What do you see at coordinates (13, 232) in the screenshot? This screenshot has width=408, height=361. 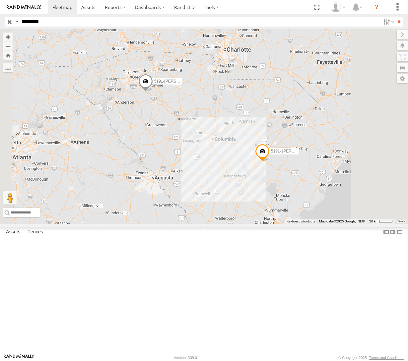 I see `label: Assets` at bounding box center [13, 232].